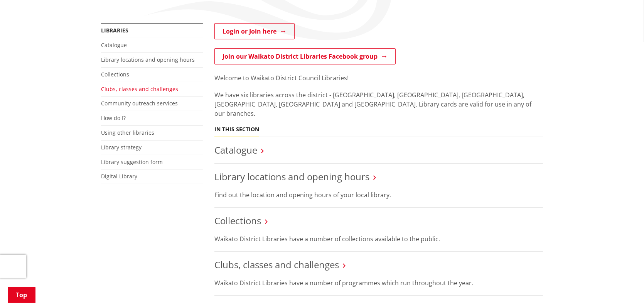 The image size is (644, 303). Describe the element at coordinates (114, 30) in the screenshot. I see `a: Libraries` at that location.